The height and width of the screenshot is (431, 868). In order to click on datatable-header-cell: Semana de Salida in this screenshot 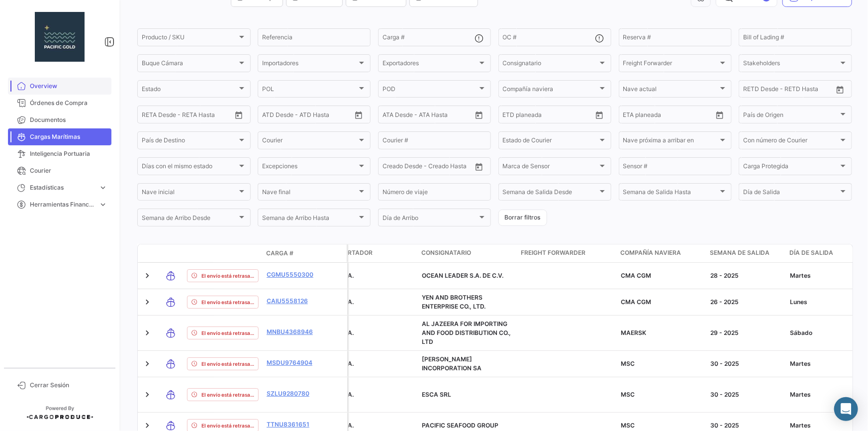, I will do `click(746, 253)`.